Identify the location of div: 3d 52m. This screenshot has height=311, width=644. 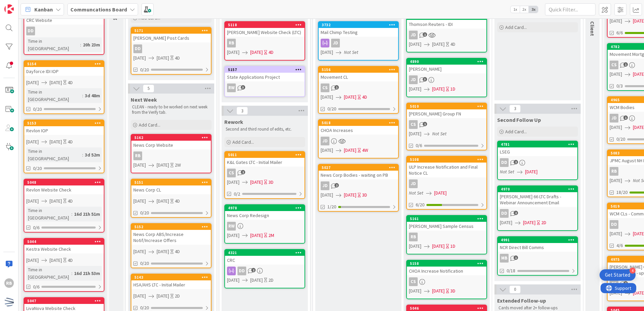
(92, 155).